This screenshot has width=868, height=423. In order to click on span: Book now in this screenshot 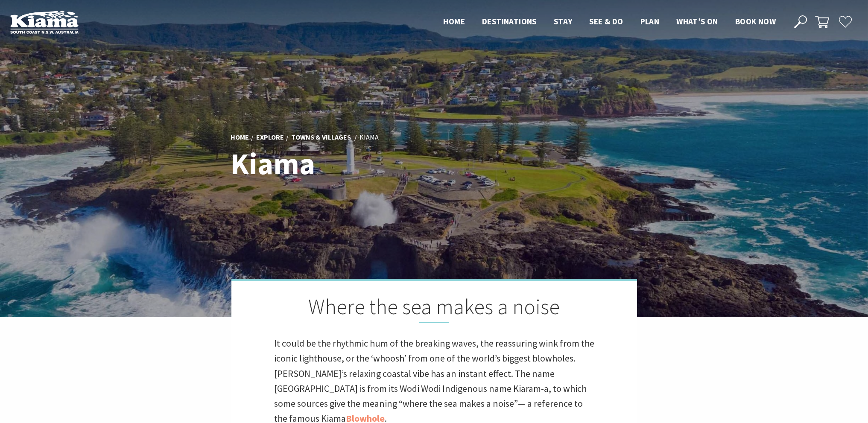, I will do `click(756, 21)`.